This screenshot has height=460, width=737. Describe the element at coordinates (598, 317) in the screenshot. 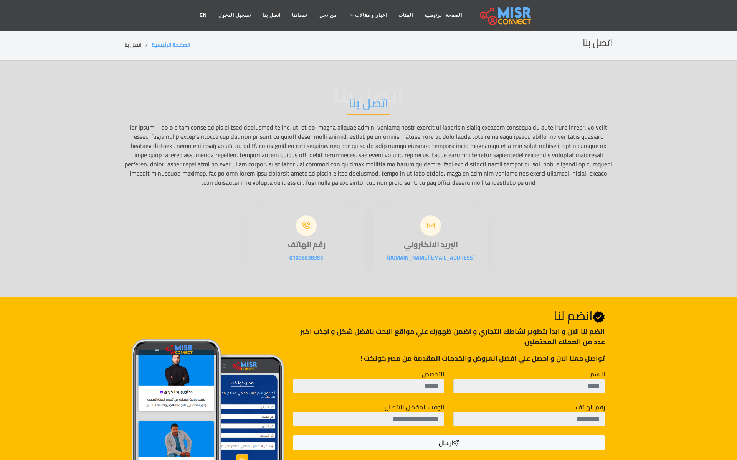

I see `svg: Verified account` at that location.